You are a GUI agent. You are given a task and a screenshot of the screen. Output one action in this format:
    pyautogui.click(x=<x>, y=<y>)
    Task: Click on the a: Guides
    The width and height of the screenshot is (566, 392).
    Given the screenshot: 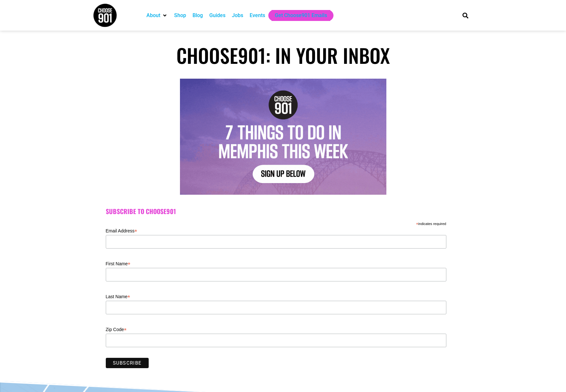 What is the action you would take?
    pyautogui.click(x=217, y=16)
    